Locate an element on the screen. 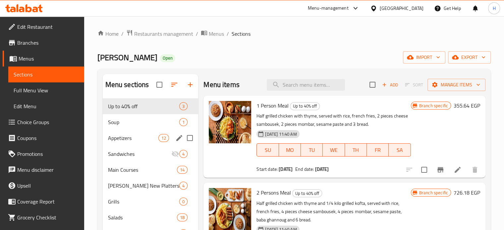 This screenshot has height=230, width=504. a: Promotions is located at coordinates (43, 154).